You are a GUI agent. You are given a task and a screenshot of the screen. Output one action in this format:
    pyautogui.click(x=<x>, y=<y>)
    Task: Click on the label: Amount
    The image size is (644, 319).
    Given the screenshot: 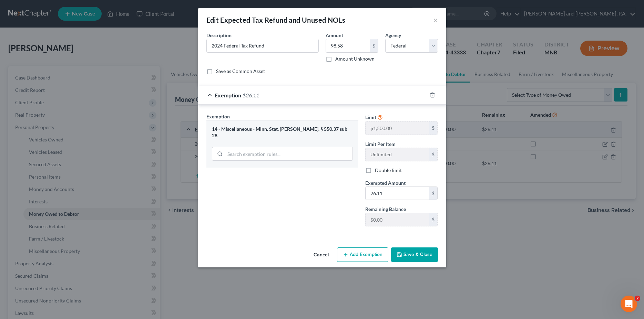 What is the action you would take?
    pyautogui.click(x=334, y=35)
    